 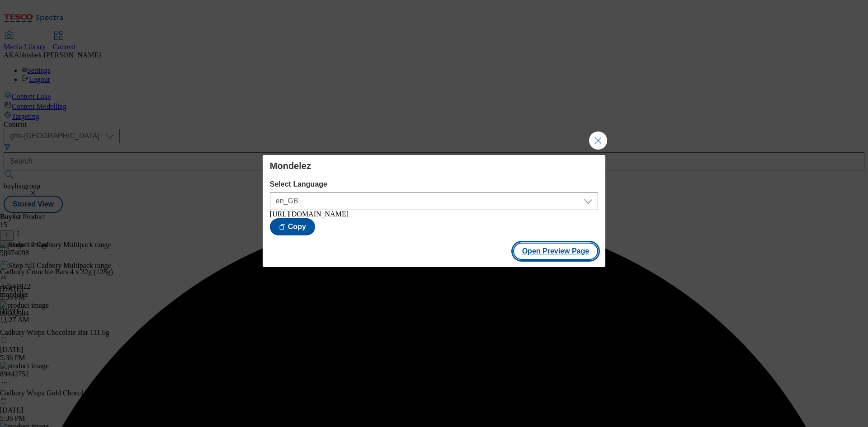 I want to click on button: Copy, so click(x=293, y=227).